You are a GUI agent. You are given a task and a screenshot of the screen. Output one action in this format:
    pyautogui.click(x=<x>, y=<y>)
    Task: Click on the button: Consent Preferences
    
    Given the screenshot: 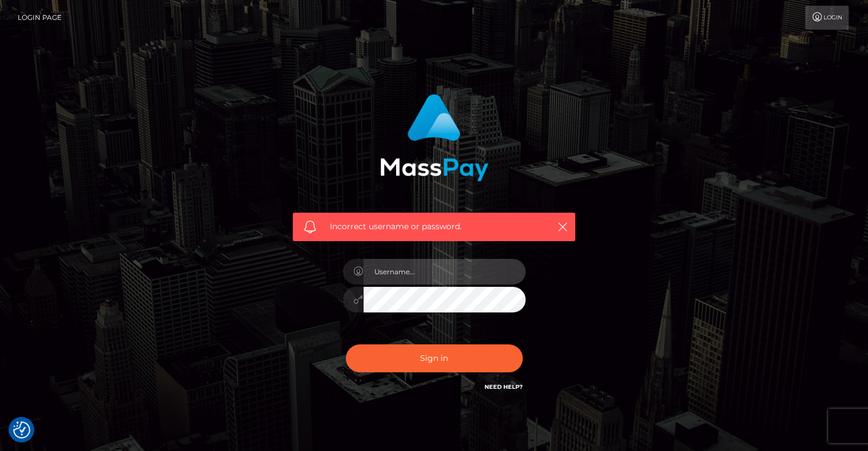 What is the action you would take?
    pyautogui.click(x=22, y=430)
    